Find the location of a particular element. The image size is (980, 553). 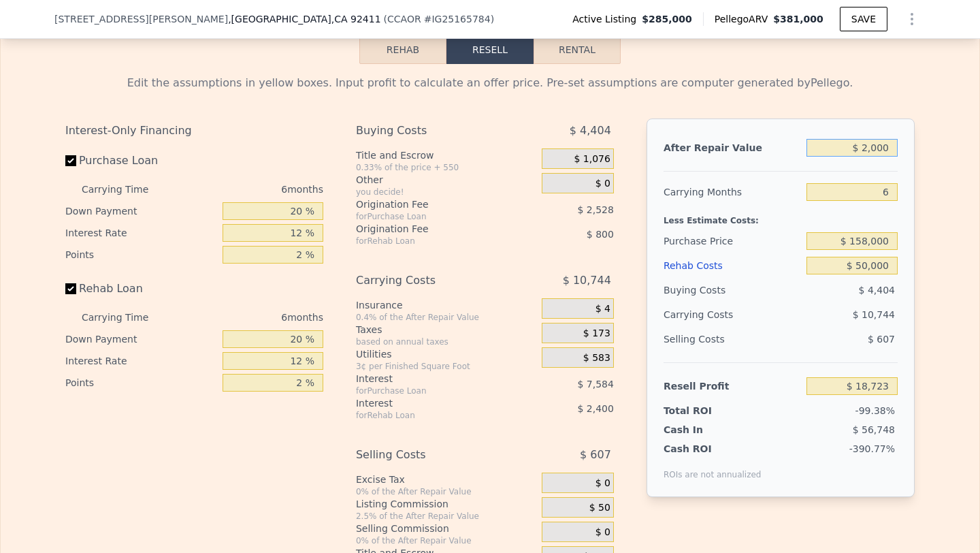

div: Other is located at coordinates (446, 180).